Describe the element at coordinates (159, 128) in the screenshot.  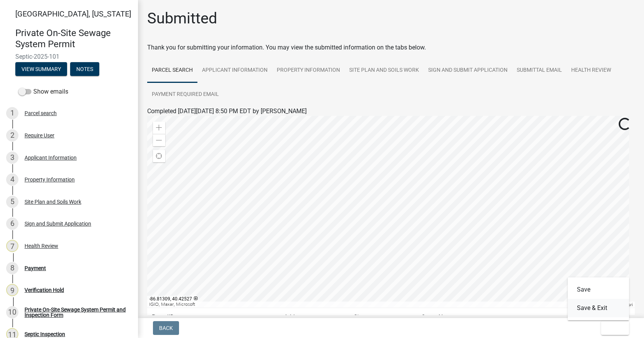
I see `div: Zoom in` at that location.